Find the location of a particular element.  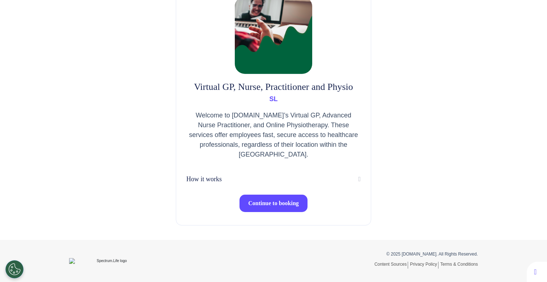

a: Terms & Conditions is located at coordinates (459, 264).